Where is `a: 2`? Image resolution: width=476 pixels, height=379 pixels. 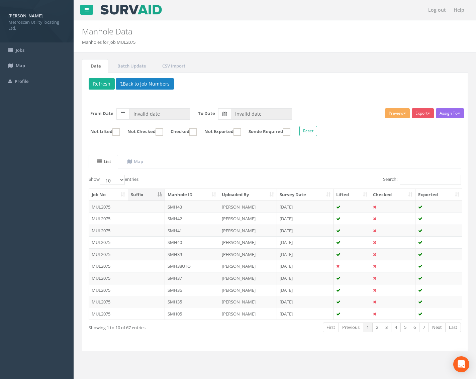
a: 2 is located at coordinates (377, 328).